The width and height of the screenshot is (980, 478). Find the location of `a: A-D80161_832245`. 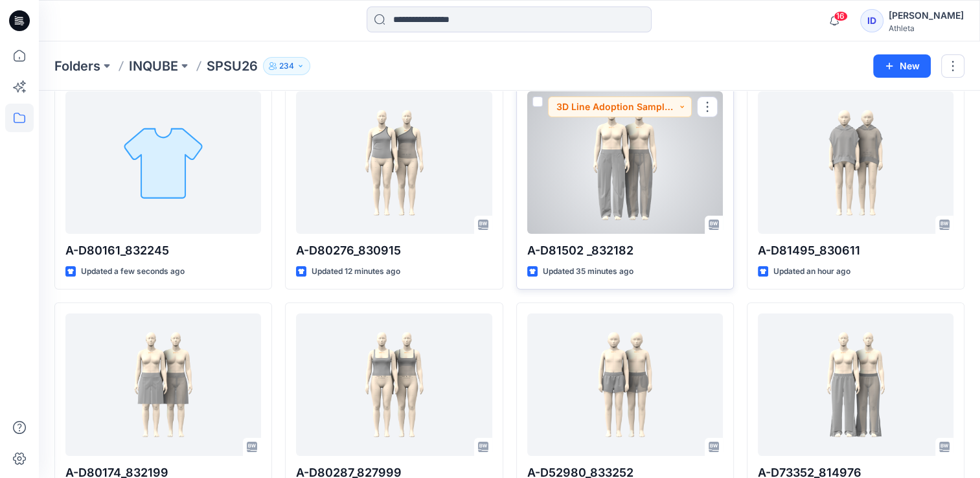

a: A-D80161_832245 is located at coordinates (163, 163).